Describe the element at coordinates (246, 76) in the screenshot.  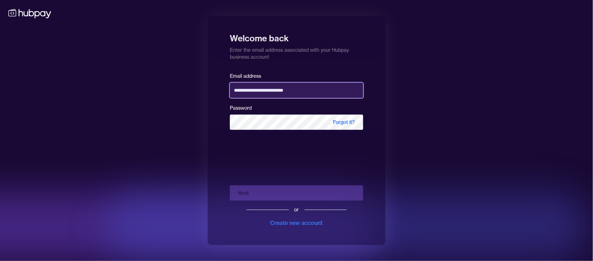
I see `label: Email address` at that location.